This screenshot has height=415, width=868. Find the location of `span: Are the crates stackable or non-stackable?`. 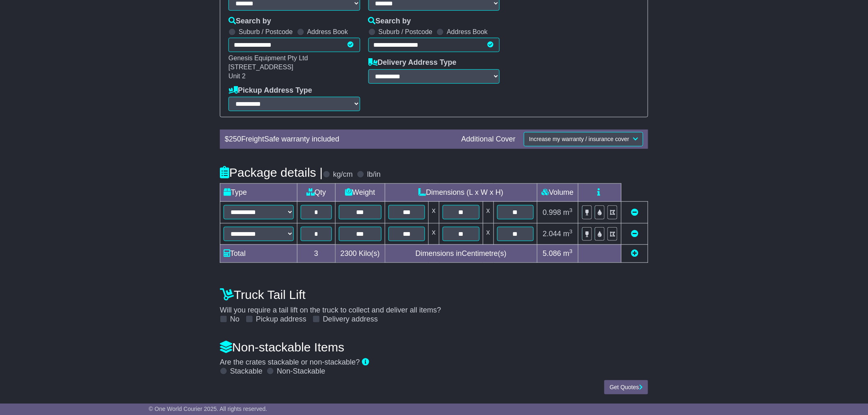

span: Are the crates stackable or non-stackable? is located at coordinates (290, 362).